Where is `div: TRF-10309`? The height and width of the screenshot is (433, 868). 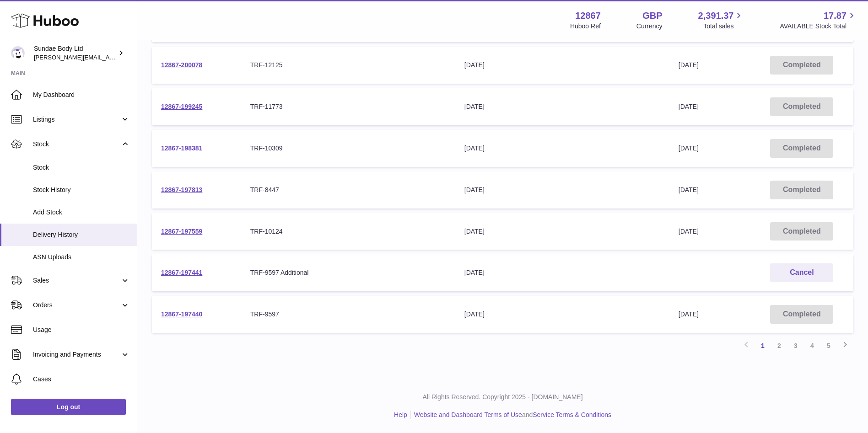
div: TRF-10309 is located at coordinates (348, 148).